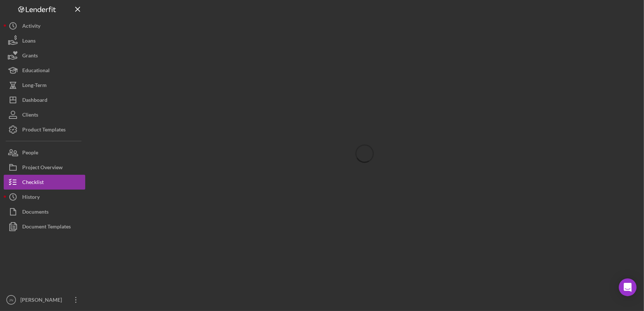  Describe the element at coordinates (45, 85) in the screenshot. I see `a: Long-Term` at that location.